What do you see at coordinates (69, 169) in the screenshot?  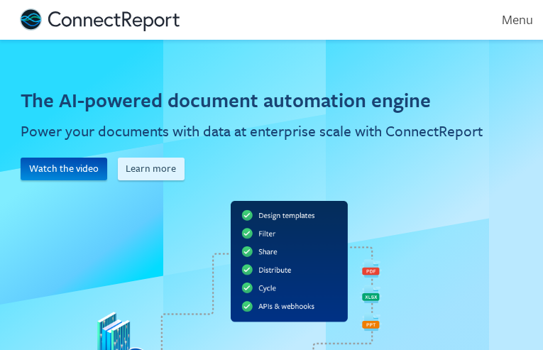 I see `a: Watch the video` at bounding box center [69, 169].